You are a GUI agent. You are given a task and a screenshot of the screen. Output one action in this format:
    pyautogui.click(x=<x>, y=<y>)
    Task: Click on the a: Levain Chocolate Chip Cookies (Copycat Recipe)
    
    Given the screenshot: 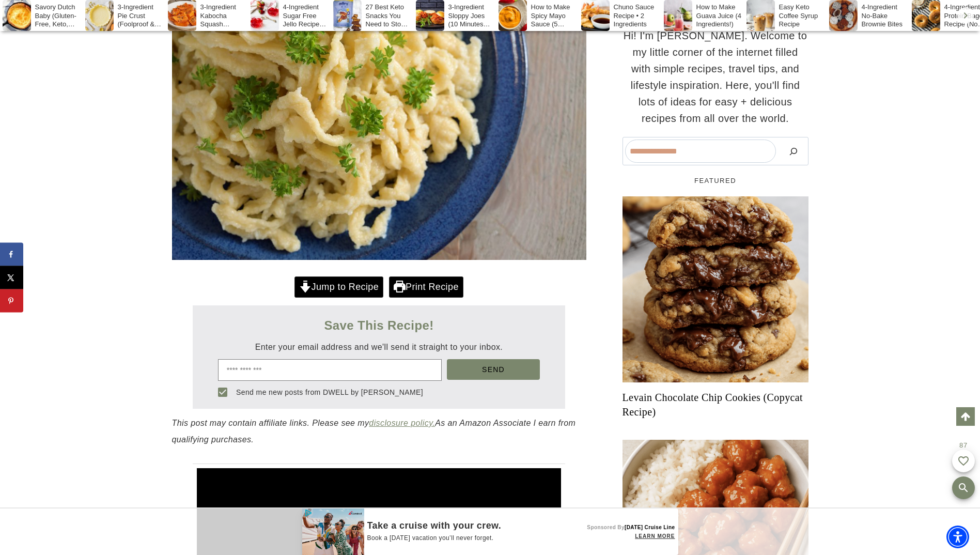 What is the action you would take?
    pyautogui.click(x=715, y=405)
    